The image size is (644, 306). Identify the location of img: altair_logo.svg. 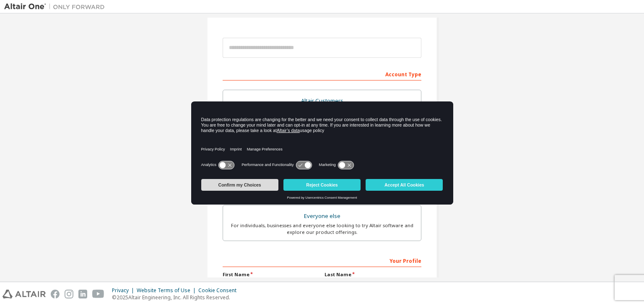
(24, 294).